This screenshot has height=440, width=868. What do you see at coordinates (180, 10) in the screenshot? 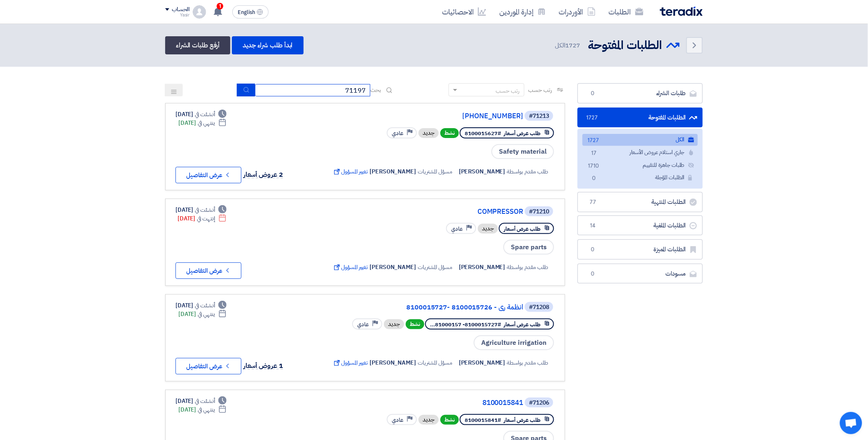
I see `div: الحساب` at bounding box center [180, 10].